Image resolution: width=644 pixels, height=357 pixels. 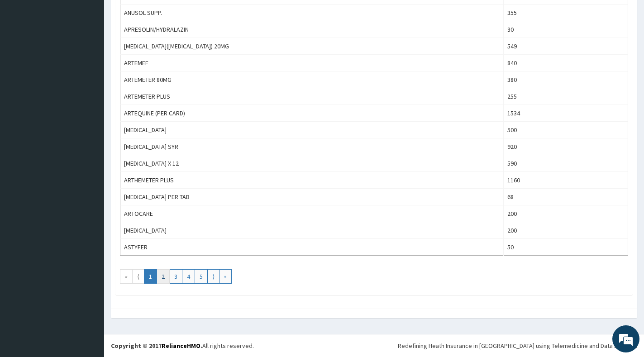 What do you see at coordinates (565, 130) in the screenshot?
I see `td: 500` at bounding box center [565, 130].